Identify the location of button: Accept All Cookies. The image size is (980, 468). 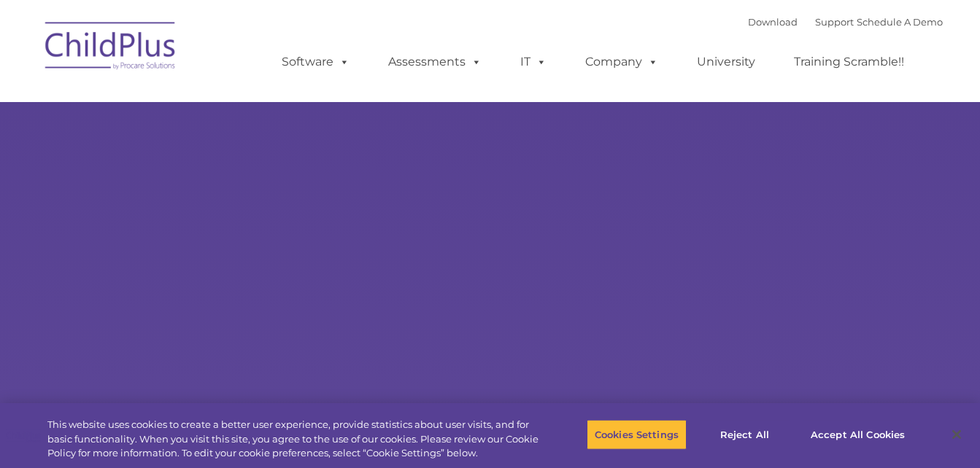
(857, 434).